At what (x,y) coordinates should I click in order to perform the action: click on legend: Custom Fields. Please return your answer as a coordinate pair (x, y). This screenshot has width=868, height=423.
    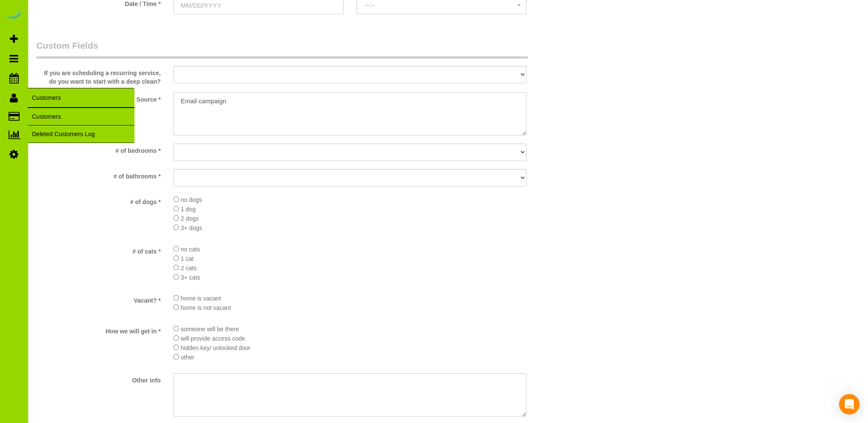
    Looking at the image, I should click on (282, 49).